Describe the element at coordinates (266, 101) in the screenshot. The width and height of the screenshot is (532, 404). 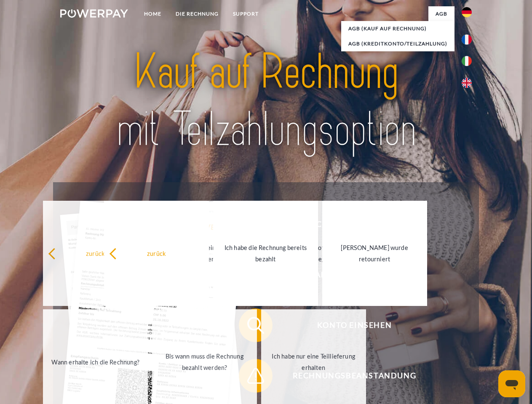
I see `img: title-powerpay_de.svg` at that location.